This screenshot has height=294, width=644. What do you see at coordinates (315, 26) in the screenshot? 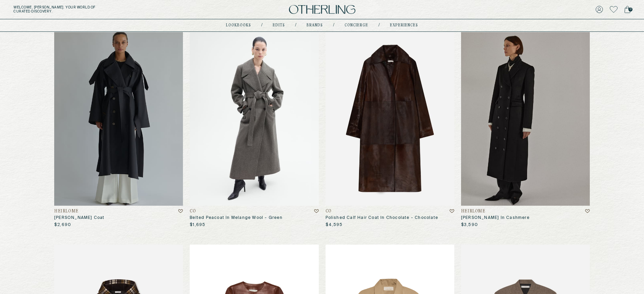
I see `a: Brands` at bounding box center [315, 26].